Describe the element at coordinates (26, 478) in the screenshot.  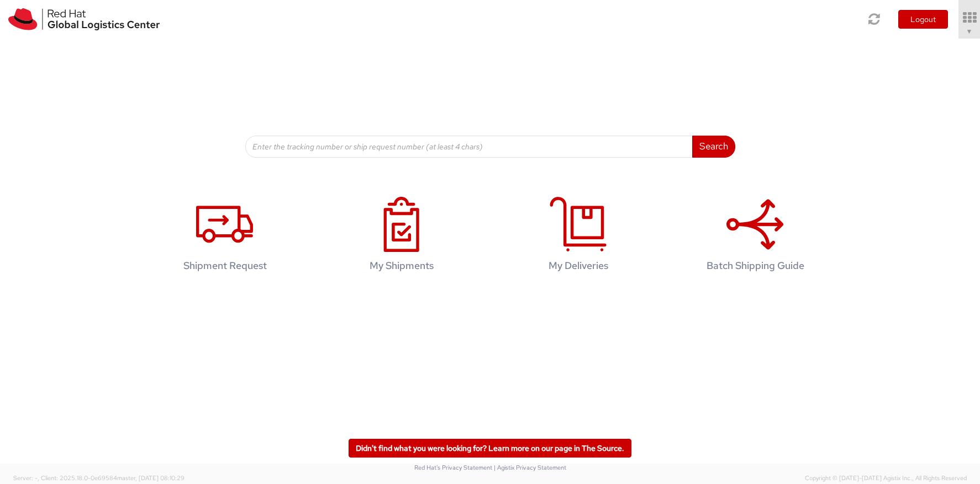
I see `span: Server: -` at that location.